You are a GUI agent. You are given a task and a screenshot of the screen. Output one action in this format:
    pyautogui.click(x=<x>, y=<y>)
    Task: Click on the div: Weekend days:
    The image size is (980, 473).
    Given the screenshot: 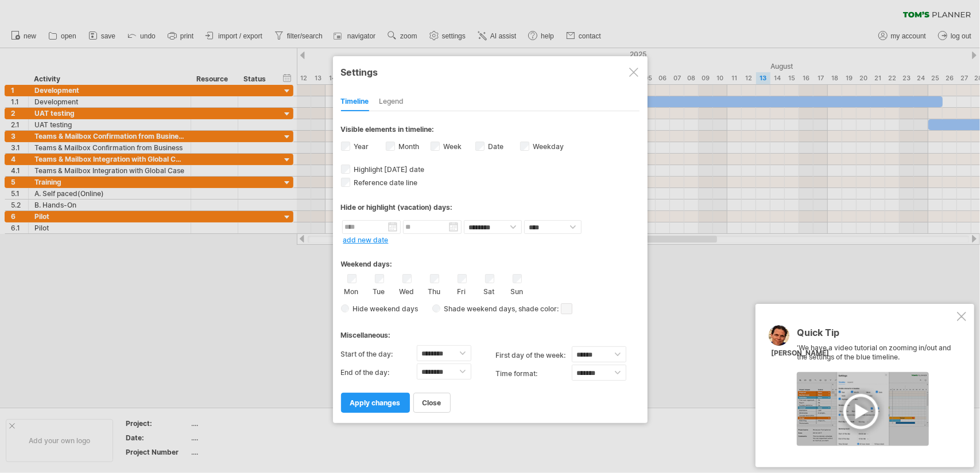 What is the action you would take?
    pyautogui.click(x=490, y=260)
    